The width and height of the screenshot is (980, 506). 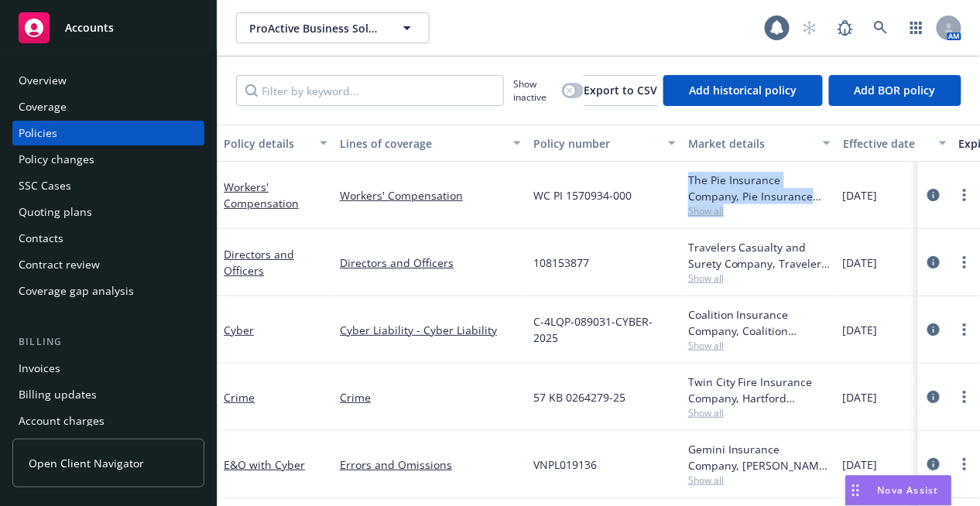 What do you see at coordinates (57, 394) in the screenshot?
I see `div: Billing updates` at bounding box center [57, 394].